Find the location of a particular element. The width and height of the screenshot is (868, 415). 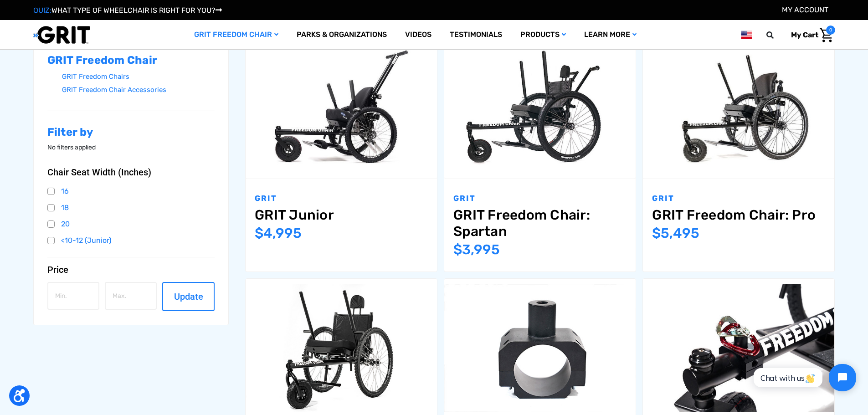

img: Utility Clamp - Rope Mount is located at coordinates (739, 348).